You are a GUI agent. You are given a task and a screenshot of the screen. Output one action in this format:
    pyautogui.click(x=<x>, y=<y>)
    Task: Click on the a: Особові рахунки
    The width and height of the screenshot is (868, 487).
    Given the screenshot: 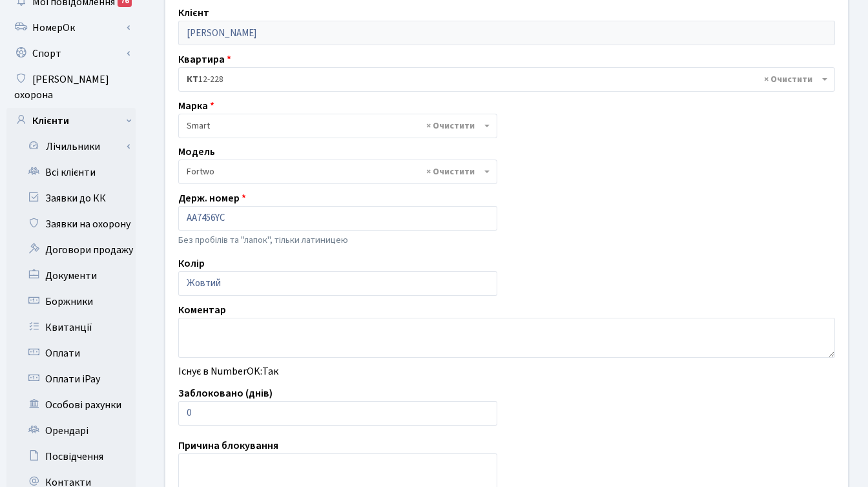 What is the action you would take?
    pyautogui.click(x=71, y=405)
    